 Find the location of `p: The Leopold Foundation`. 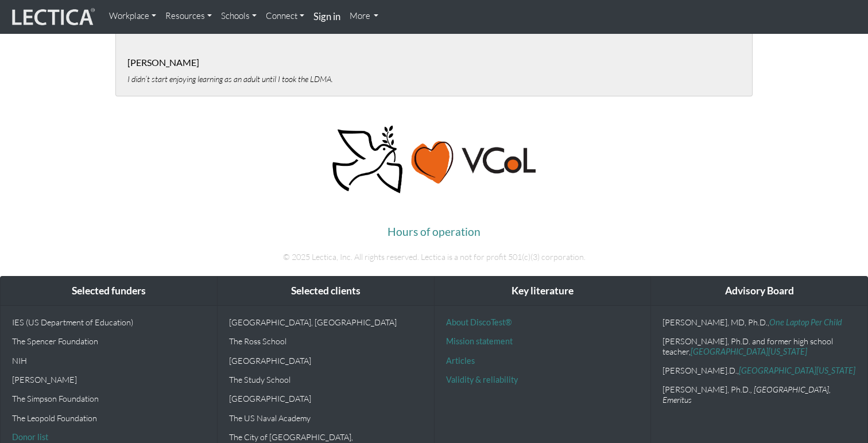

p: The Leopold Foundation is located at coordinates (108, 417).